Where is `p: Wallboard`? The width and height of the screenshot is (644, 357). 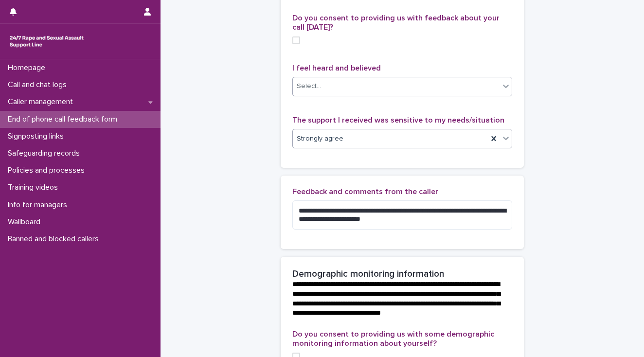 p: Wallboard is located at coordinates (26, 222).